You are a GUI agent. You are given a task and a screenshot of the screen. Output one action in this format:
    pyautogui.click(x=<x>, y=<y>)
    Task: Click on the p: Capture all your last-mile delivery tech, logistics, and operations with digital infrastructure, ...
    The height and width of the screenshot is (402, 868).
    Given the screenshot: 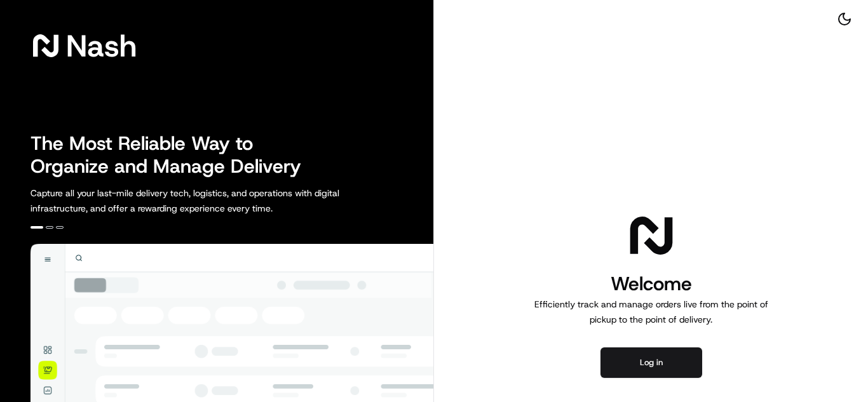 What is the action you would take?
    pyautogui.click(x=214, y=200)
    